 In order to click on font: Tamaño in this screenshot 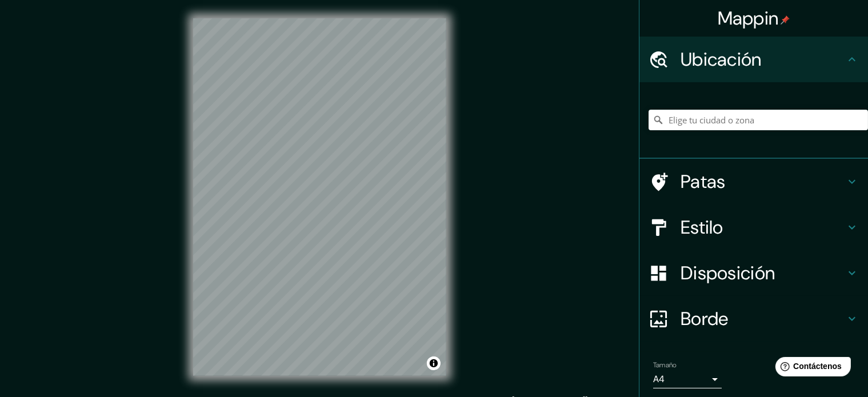, I will do `click(665, 365)`.